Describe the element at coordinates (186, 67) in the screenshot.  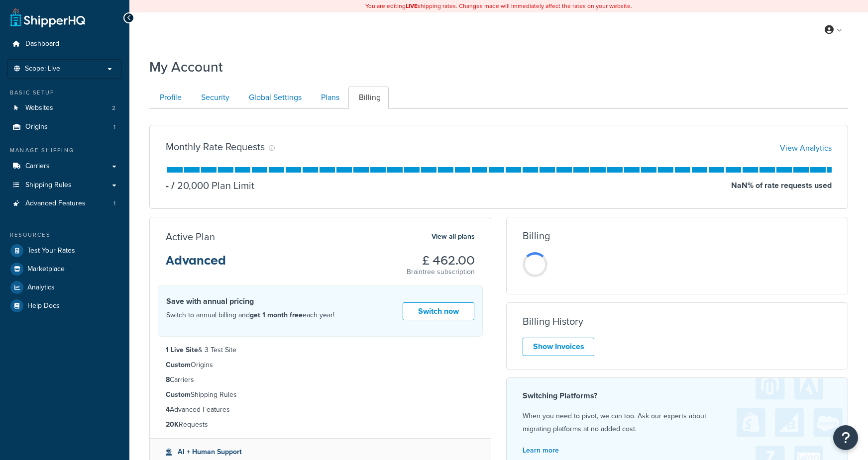
I see `h1: My Account` at that location.